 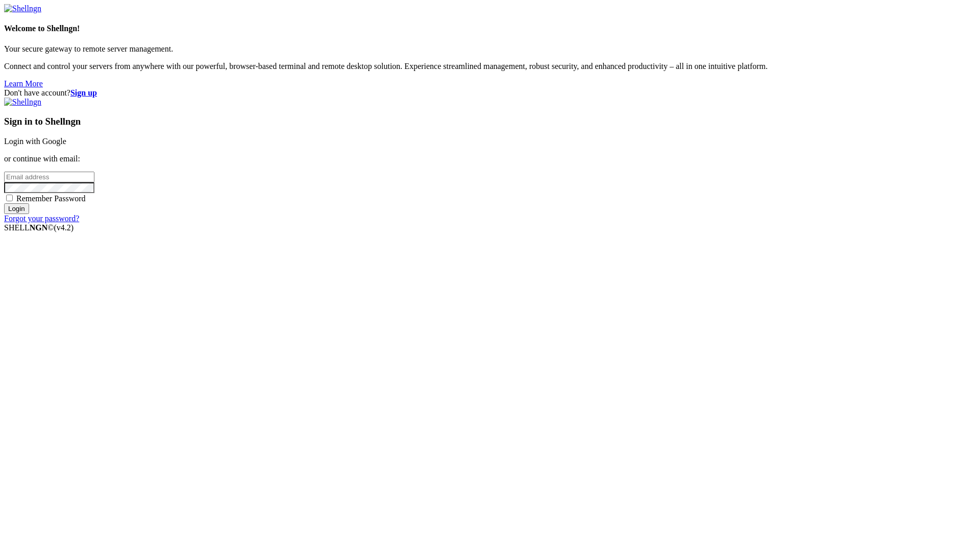 What do you see at coordinates (64, 227) in the screenshot?
I see `span: 4.2.0` at bounding box center [64, 227].